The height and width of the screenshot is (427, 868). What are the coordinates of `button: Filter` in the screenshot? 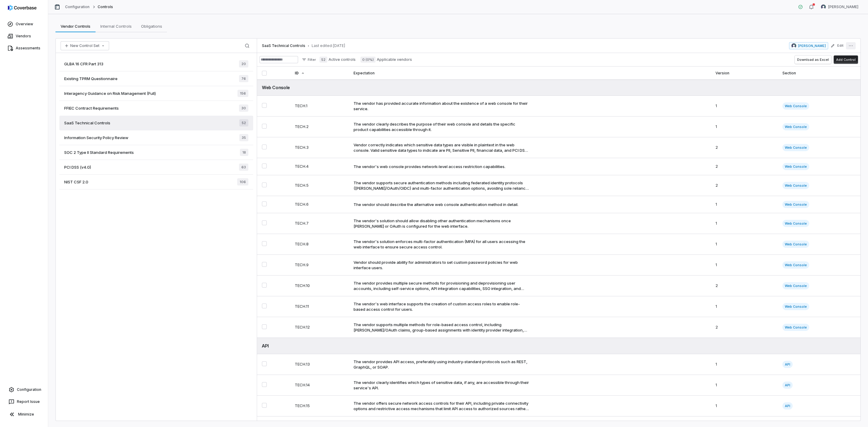 It's located at (308, 59).